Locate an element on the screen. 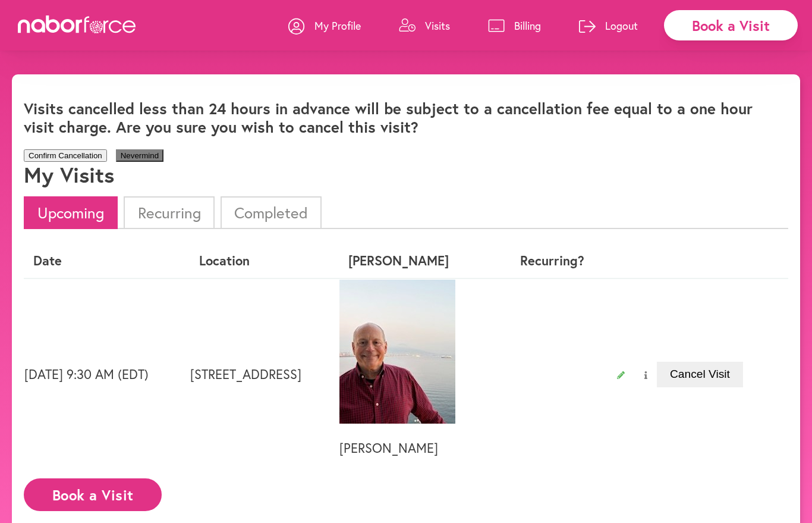 The height and width of the screenshot is (523, 812). th: Date is located at coordinates (107, 261).